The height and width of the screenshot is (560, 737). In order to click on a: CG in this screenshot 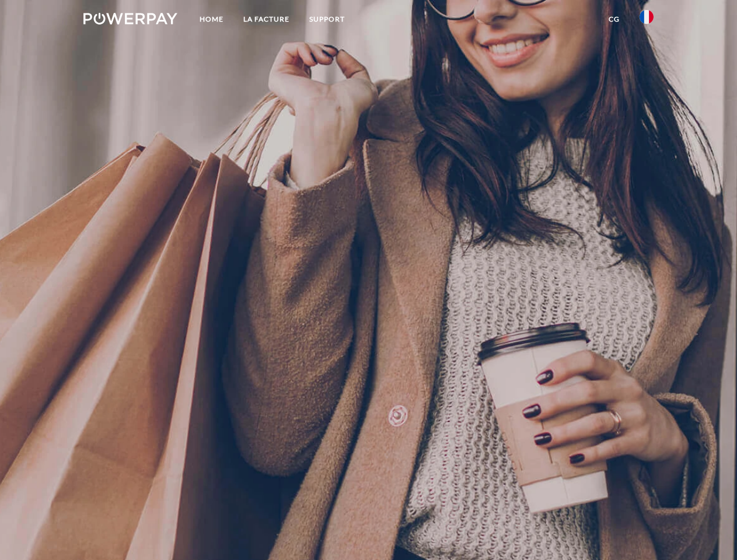, I will do `click(613, 20)`.